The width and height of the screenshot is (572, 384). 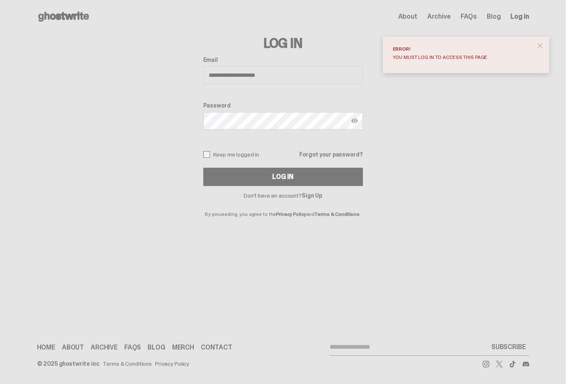 I want to click on div: Error!, so click(x=463, y=49).